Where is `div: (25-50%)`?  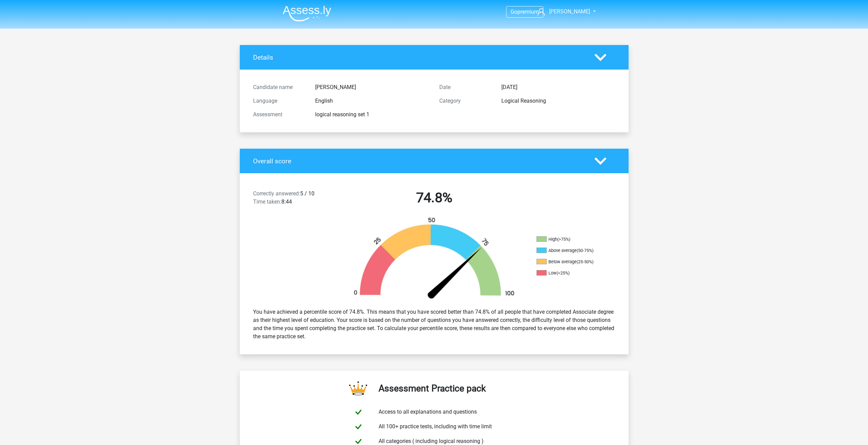
div: (25-50%) is located at coordinates (584, 262).